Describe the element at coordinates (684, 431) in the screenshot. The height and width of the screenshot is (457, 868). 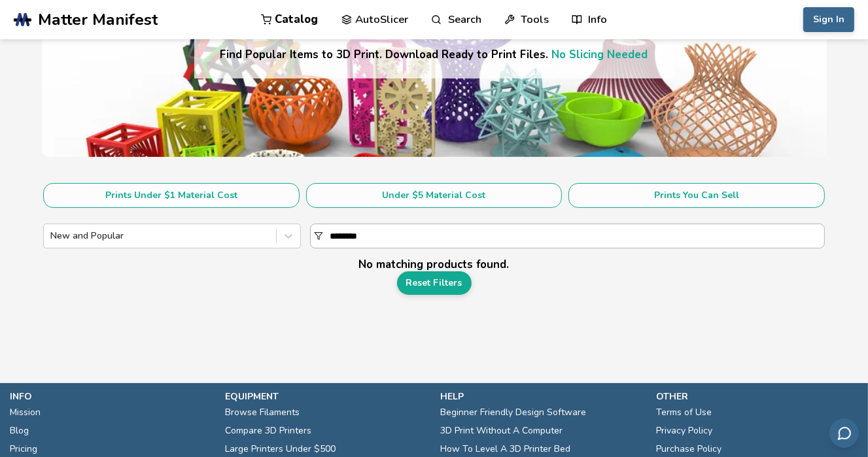
I see `a: Privacy Policy` at that location.